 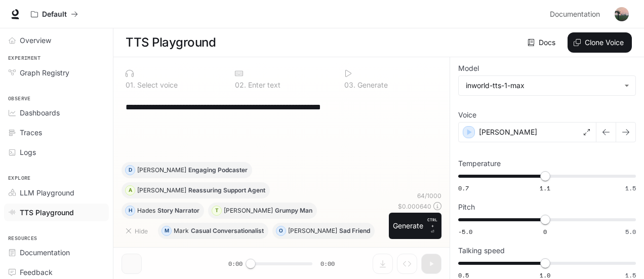 What do you see at coordinates (622, 14) in the screenshot?
I see `button: User avatar` at bounding box center [622, 14].